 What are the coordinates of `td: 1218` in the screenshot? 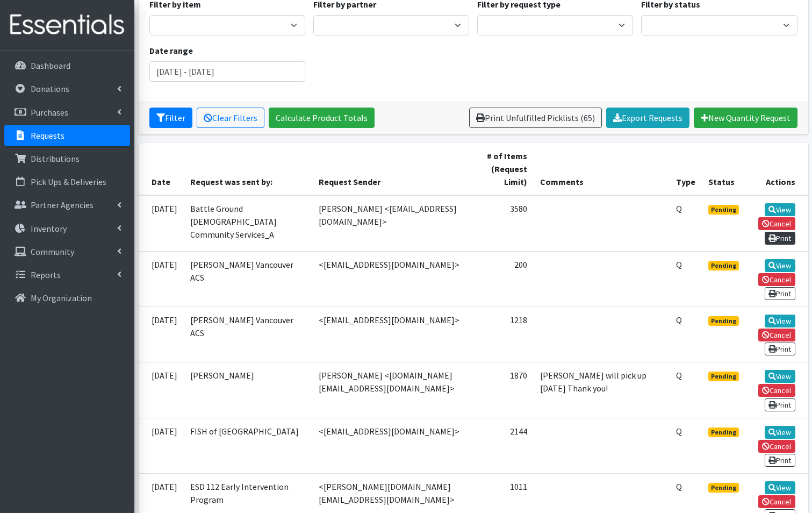 It's located at (503, 334).